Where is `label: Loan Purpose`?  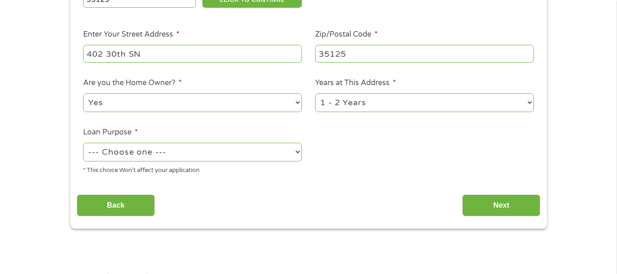 label: Loan Purpose is located at coordinates (111, 132).